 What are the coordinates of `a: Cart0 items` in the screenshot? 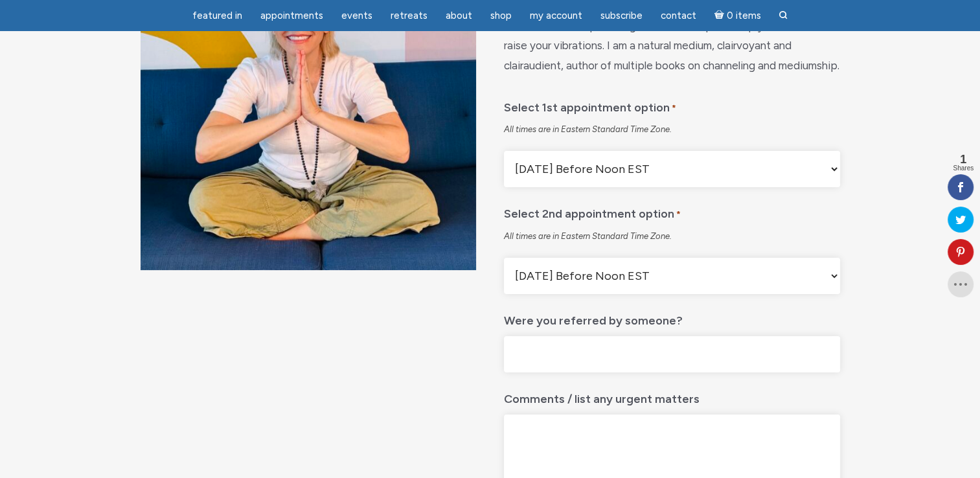 It's located at (738, 15).